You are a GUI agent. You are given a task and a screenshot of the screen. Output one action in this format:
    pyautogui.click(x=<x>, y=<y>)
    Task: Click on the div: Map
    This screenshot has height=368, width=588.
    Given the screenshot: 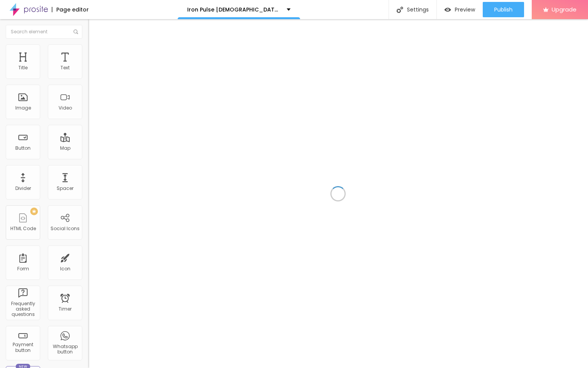 What is the action you would take?
    pyautogui.click(x=65, y=148)
    